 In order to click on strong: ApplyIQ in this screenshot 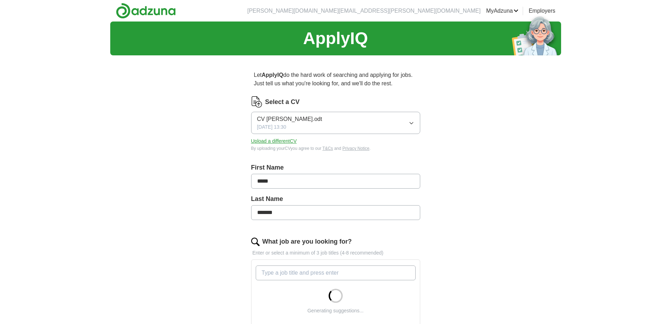, I will do `click(272, 75)`.